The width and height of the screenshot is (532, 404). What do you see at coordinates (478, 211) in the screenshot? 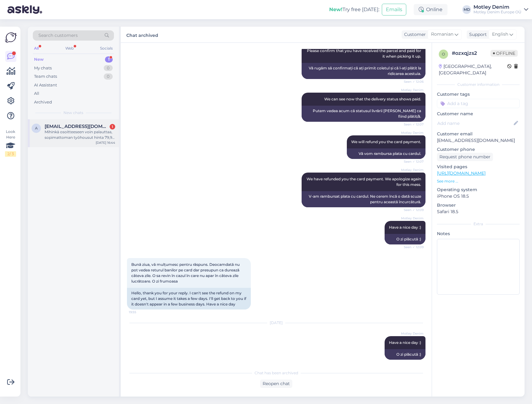
I see `p: Safari 18.5` at bounding box center [478, 211].